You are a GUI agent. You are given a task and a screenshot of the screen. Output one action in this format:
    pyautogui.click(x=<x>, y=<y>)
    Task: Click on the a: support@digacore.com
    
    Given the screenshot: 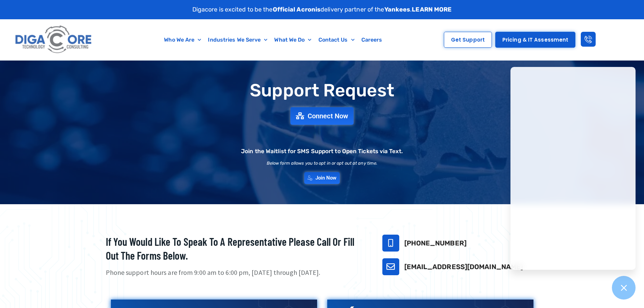 What is the action you would take?
    pyautogui.click(x=391, y=267)
    